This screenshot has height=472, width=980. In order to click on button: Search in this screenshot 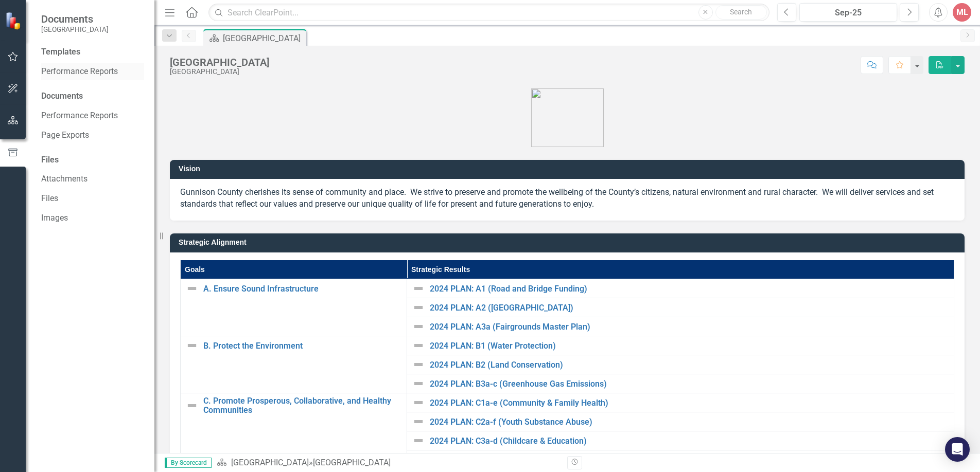, I will do `click(741, 13)`.